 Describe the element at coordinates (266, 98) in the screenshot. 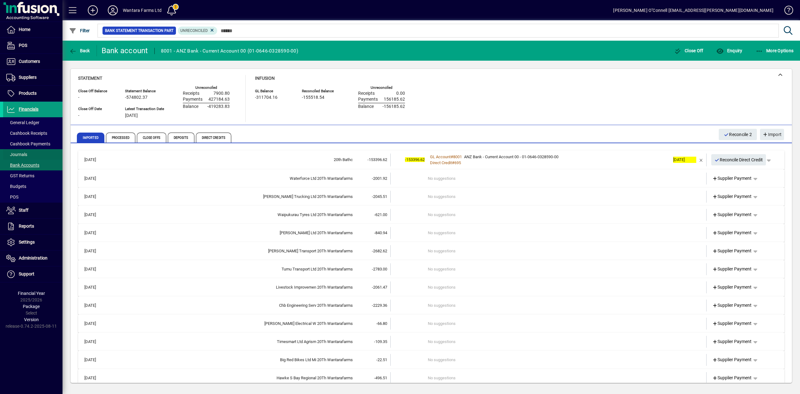

I see `span: -311704.16` at that location.